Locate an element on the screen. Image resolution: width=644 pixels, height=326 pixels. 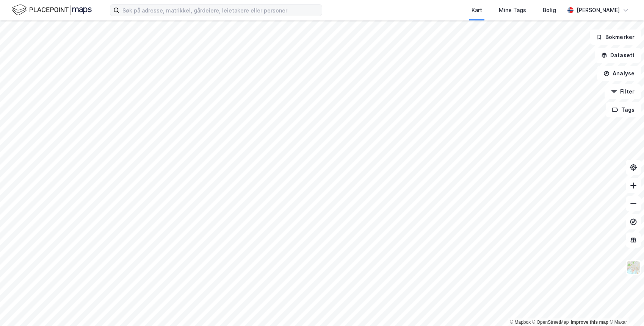
a: Maxar is located at coordinates (618, 322).